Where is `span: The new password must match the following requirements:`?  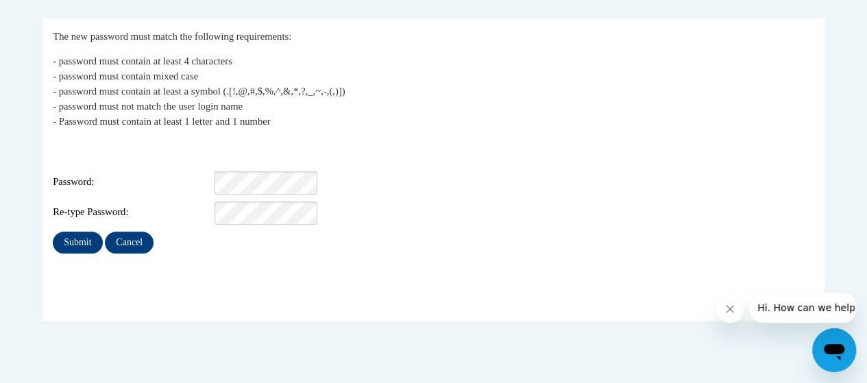 span: The new password must match the following requirements: is located at coordinates (172, 36).